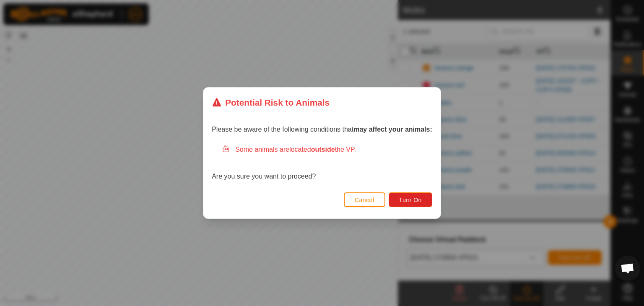  Describe the element at coordinates (322, 149) in the screenshot. I see `span: located the VP.` at that location.